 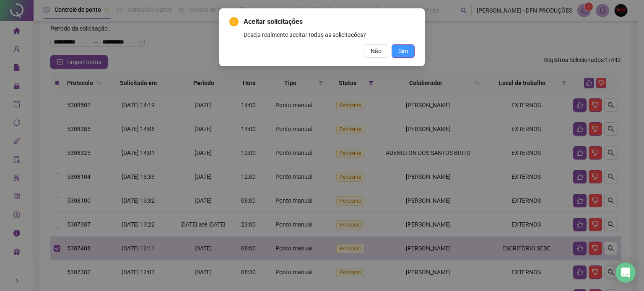 What do you see at coordinates (403, 51) in the screenshot?
I see `span: Sim` at bounding box center [403, 51].